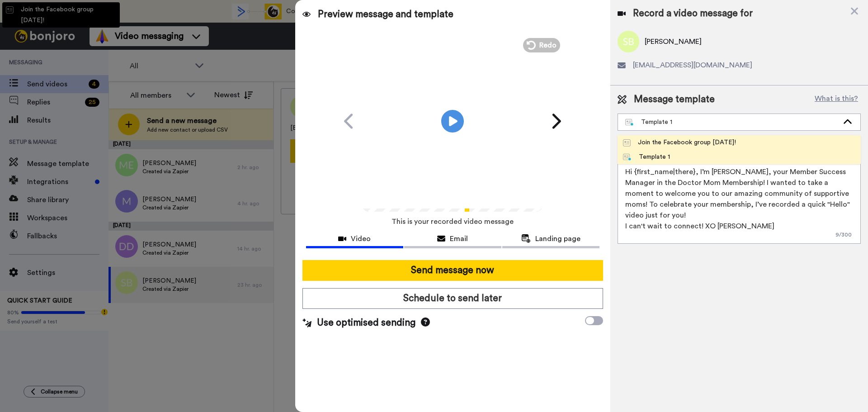 The width and height of the screenshot is (868, 412). Describe the element at coordinates (376, 196) in the screenshot. I see `span: 0:00` at that location.